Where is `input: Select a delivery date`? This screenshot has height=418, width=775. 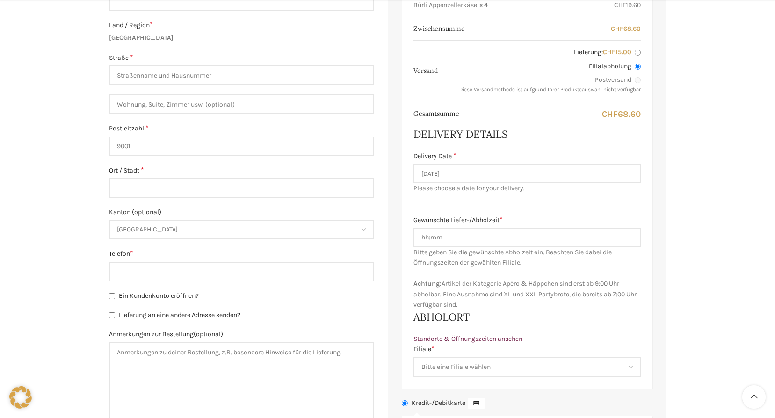 input: Select a delivery date is located at coordinates (527, 174).